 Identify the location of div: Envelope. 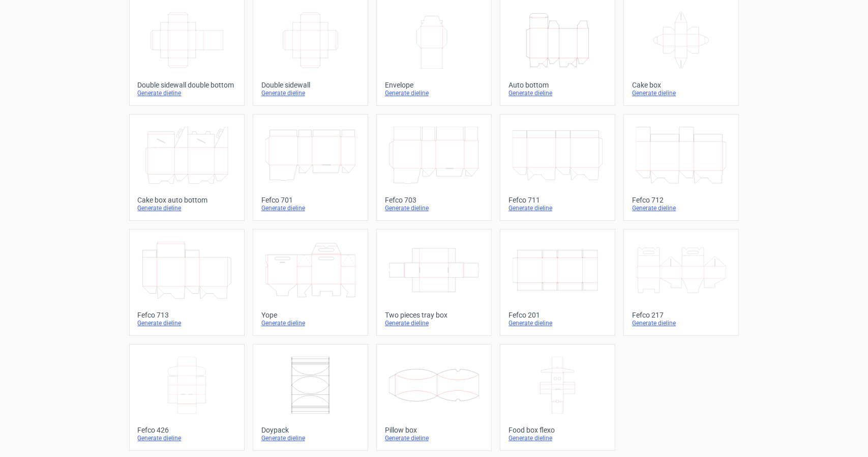
(434, 85).